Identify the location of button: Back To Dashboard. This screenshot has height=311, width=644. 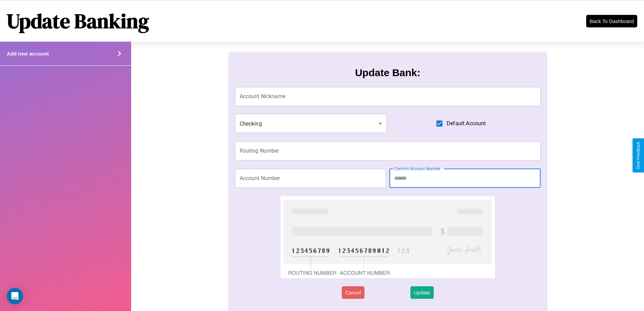
(611, 21).